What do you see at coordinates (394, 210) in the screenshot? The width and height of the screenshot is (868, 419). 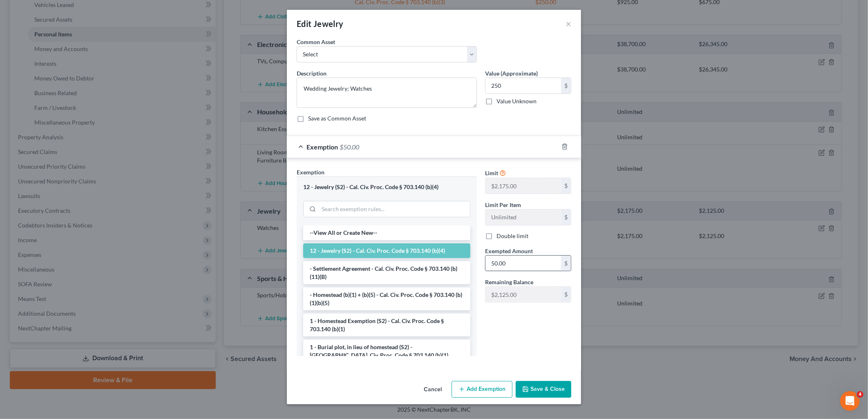 I see `input: Search exemption rules...` at bounding box center [394, 210].